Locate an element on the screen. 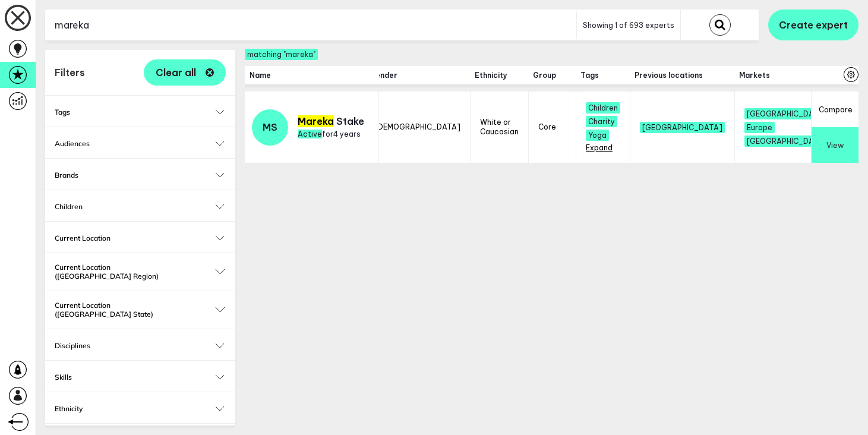 The width and height of the screenshot is (868, 435). span: Previous locations is located at coordinates (682, 75).